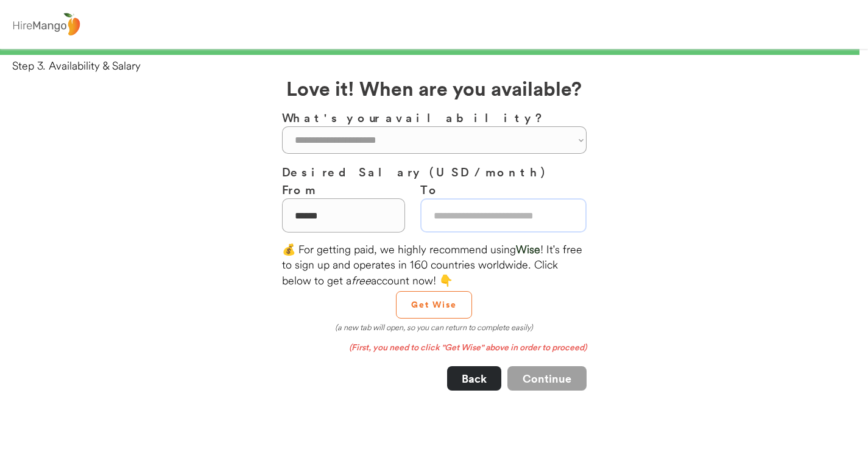  Describe the element at coordinates (474, 378) in the screenshot. I see `button: Back` at that location.